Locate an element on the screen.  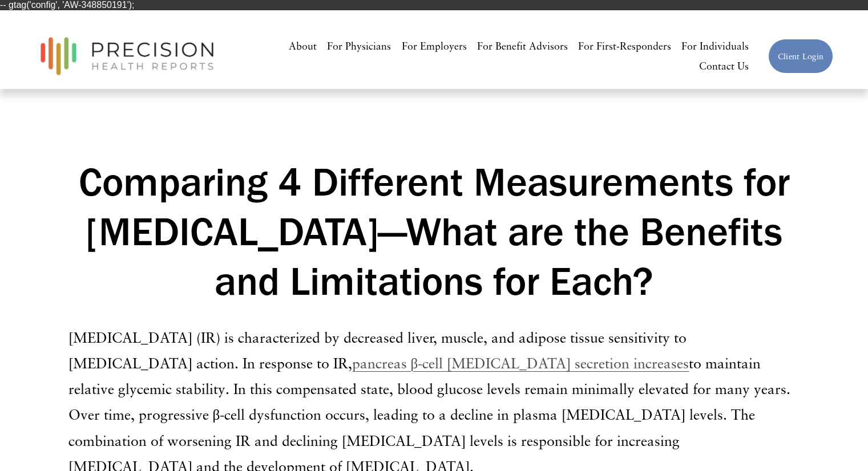
a: For Individuals is located at coordinates (715, 46).